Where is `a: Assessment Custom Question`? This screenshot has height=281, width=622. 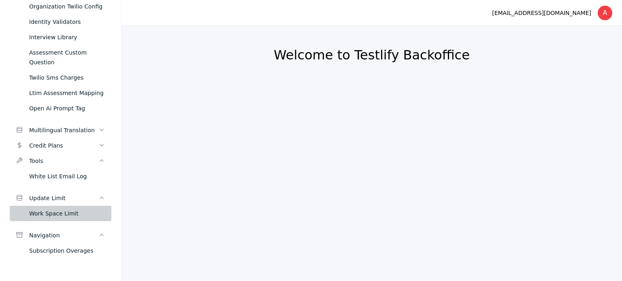
a: Assessment Custom Question is located at coordinates (60, 58).